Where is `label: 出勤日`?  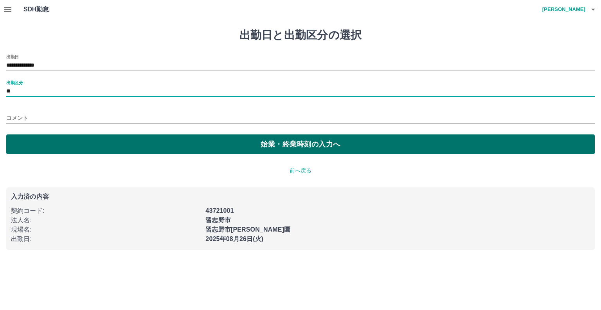 label: 出勤日 is located at coordinates (13, 56).